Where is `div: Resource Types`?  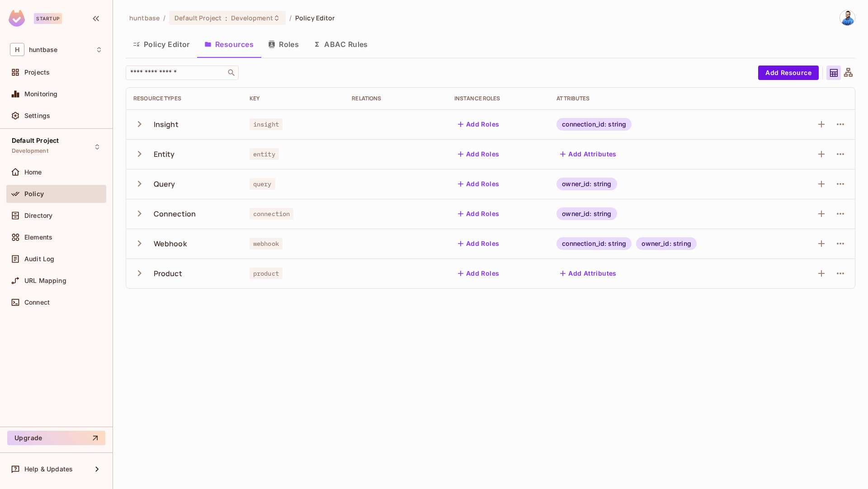
div: Resource Types is located at coordinates (184, 98).